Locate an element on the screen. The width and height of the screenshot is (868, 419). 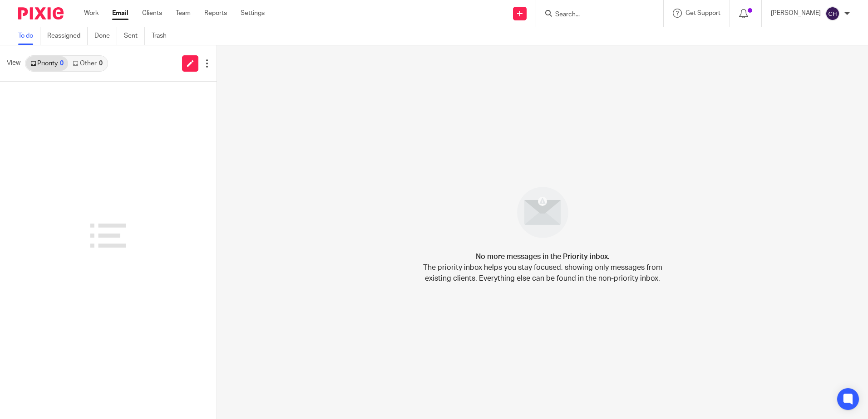
img: Pixie is located at coordinates (41, 13).